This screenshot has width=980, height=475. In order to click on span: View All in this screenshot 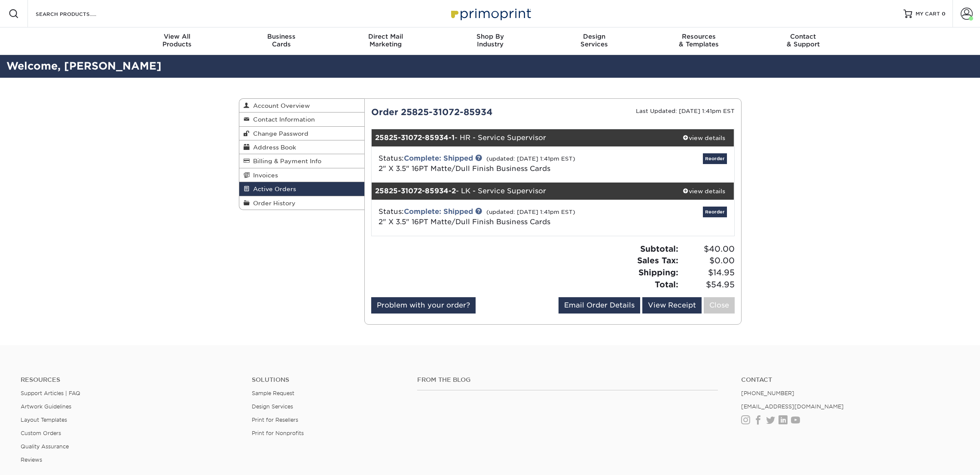, I will do `click(177, 37)`.